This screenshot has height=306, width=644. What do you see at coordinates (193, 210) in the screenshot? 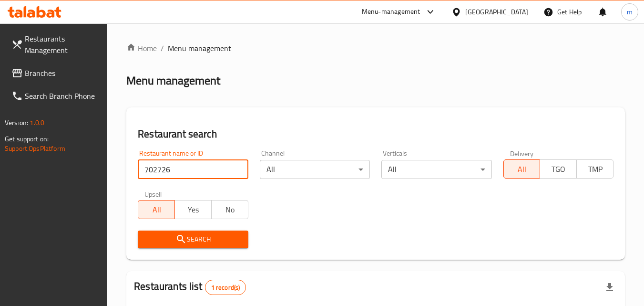
I see `span: Yes` at bounding box center [193, 210].